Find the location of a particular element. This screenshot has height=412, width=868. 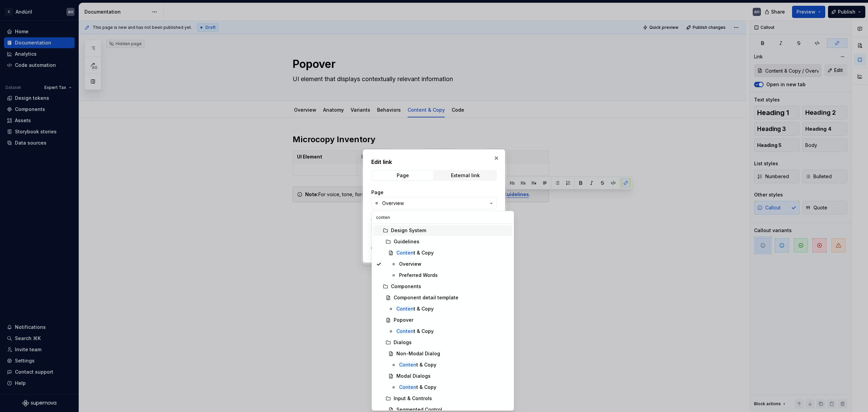

div: Design System is located at coordinates (408, 230).